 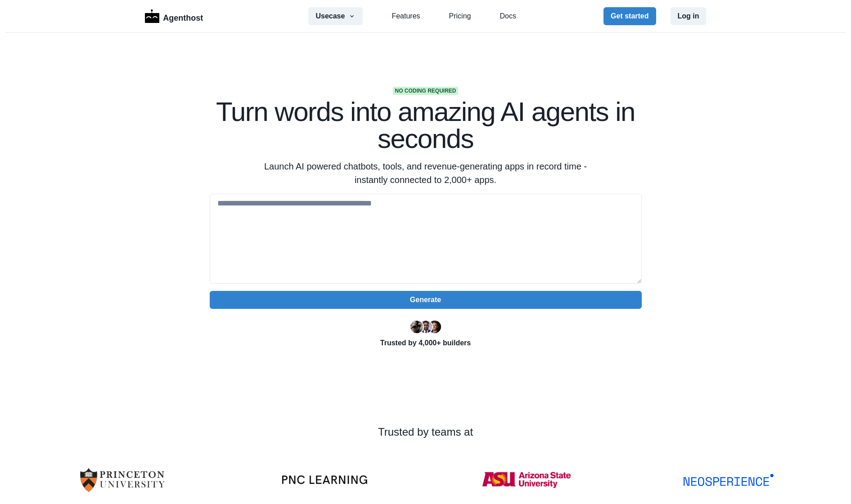 I want to click on button: Usecase, so click(x=335, y=16).